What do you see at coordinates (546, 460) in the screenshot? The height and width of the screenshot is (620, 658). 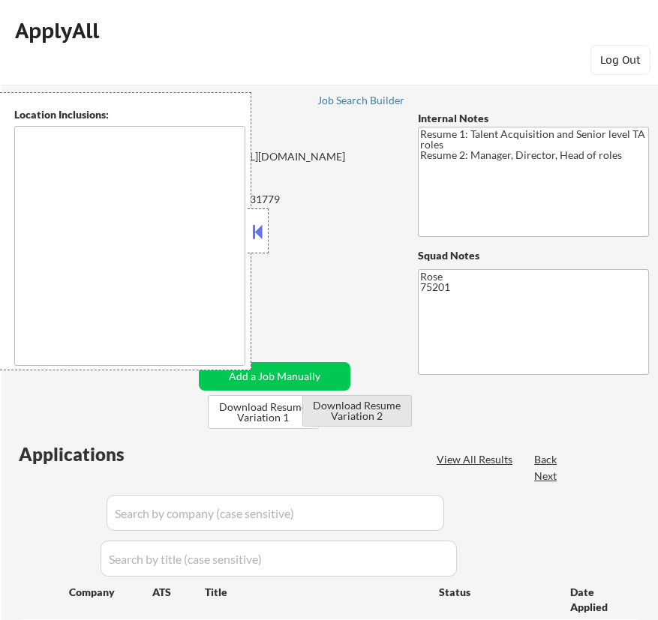 I see `div: Back` at bounding box center [546, 460].